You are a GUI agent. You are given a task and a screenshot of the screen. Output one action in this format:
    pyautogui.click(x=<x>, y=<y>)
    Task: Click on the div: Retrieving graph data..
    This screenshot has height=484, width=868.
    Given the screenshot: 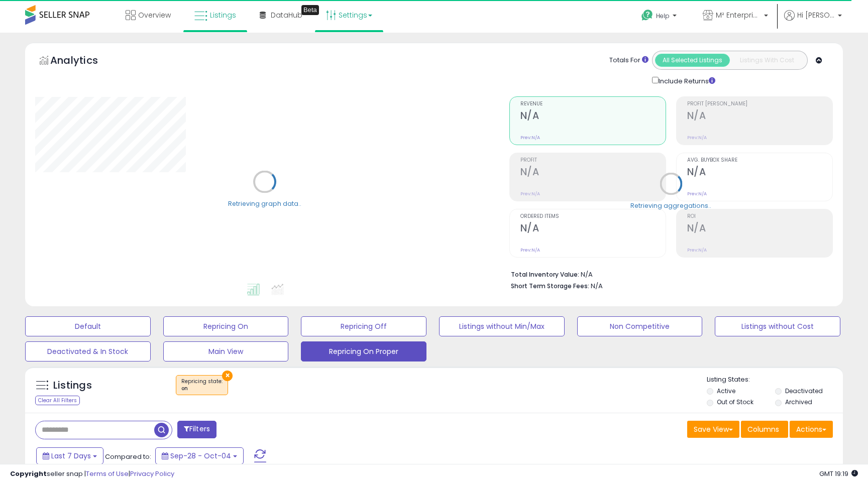 What is the action you would take?
    pyautogui.click(x=265, y=203)
    